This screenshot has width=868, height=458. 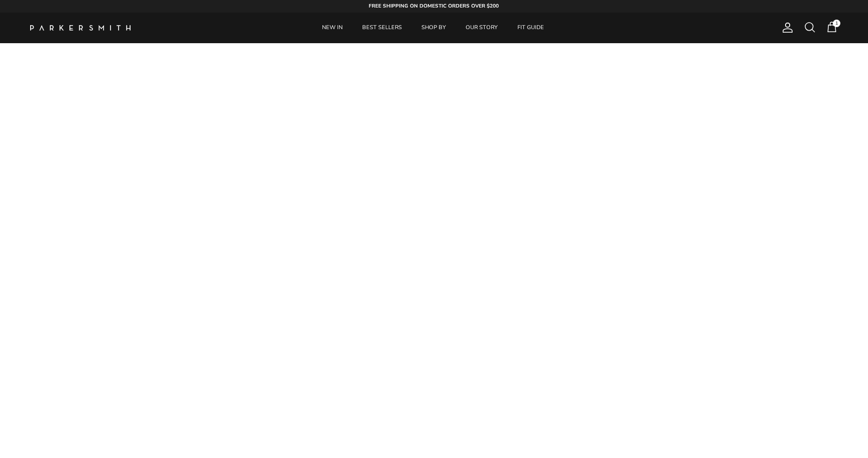 I want to click on span: 1, so click(x=837, y=23).